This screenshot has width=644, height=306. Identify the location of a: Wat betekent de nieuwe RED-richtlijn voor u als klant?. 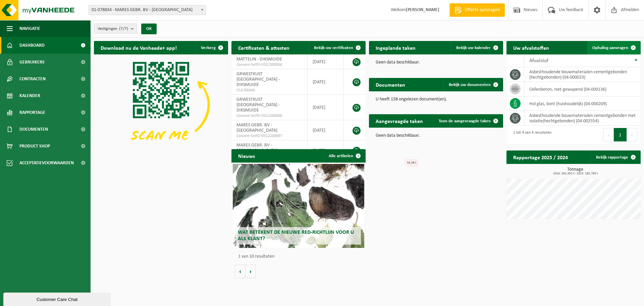
(299, 206).